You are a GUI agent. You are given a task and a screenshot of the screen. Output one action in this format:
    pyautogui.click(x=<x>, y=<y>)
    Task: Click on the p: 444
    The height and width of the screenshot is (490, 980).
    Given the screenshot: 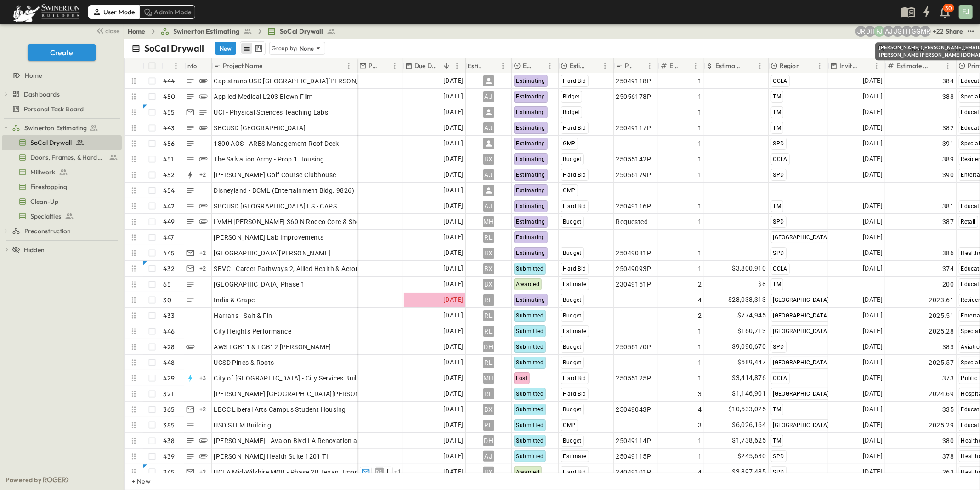 What is the action you would take?
    pyautogui.click(x=169, y=81)
    